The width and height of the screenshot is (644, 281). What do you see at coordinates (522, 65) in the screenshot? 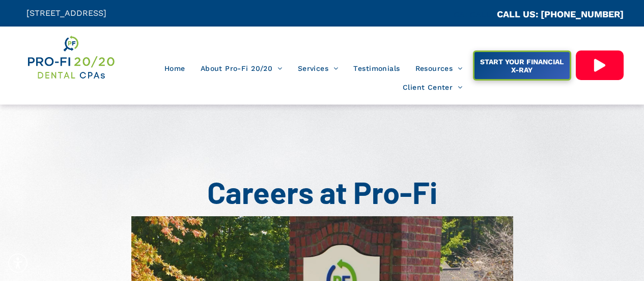
I see `a: START YOUR FINANCIAL X-RAY` at bounding box center [522, 65].